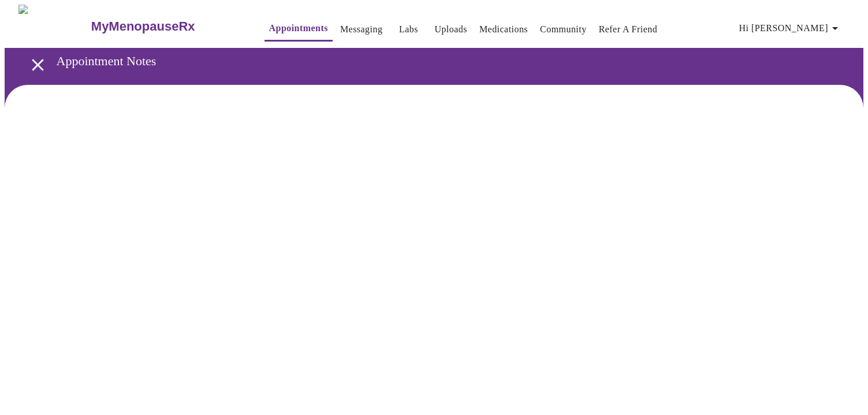 This screenshot has height=415, width=868. I want to click on button: Appointments, so click(298, 29).